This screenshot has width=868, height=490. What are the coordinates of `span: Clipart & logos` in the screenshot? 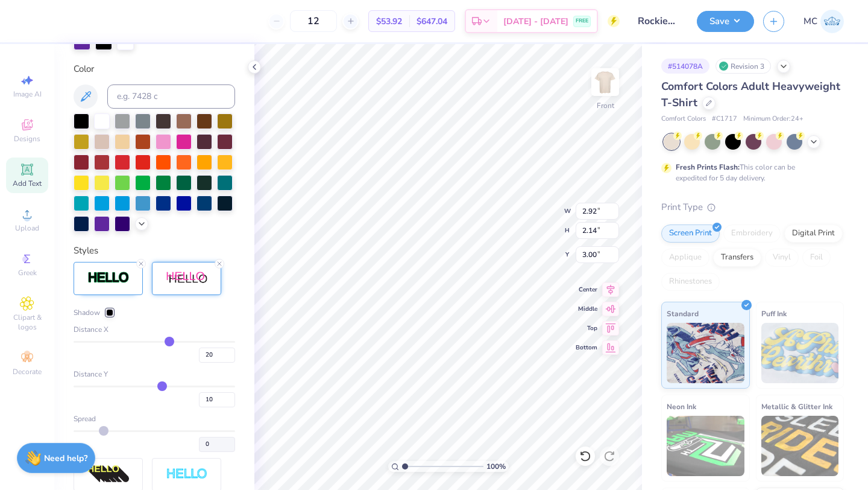 It's located at (27, 322).